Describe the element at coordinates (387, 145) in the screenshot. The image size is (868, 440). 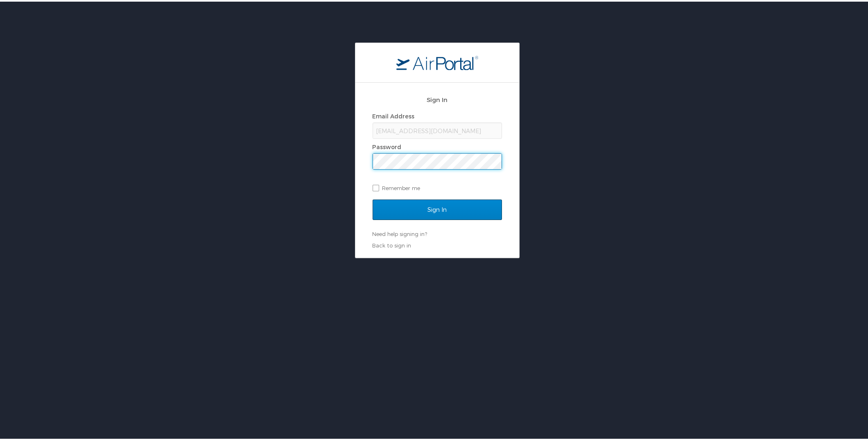
I see `label: Password` at that location.